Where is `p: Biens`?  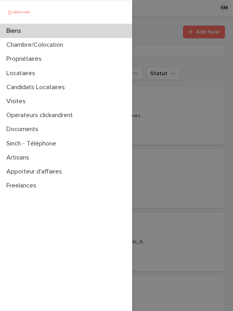
p: Biens is located at coordinates (15, 31).